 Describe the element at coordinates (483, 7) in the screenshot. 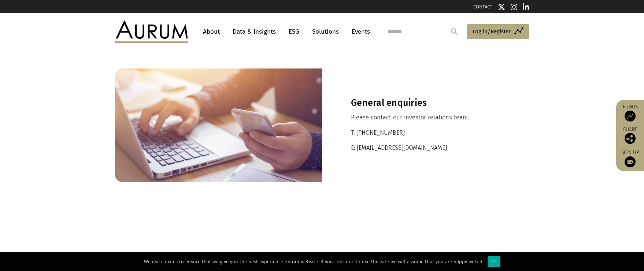

I see `a: CONTACT` at that location.